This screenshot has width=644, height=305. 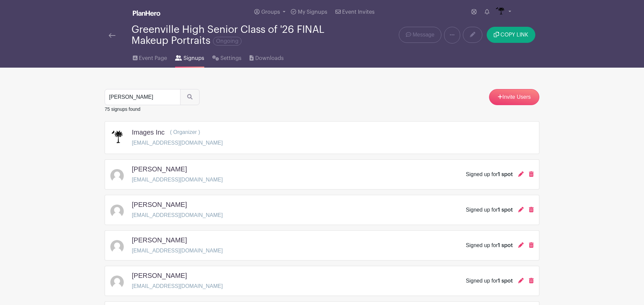 I want to click on a: Event Page, so click(x=150, y=57).